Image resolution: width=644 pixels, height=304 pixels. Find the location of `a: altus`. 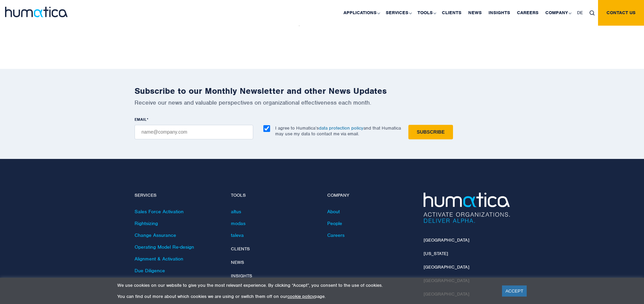

a: altus is located at coordinates (236, 212).